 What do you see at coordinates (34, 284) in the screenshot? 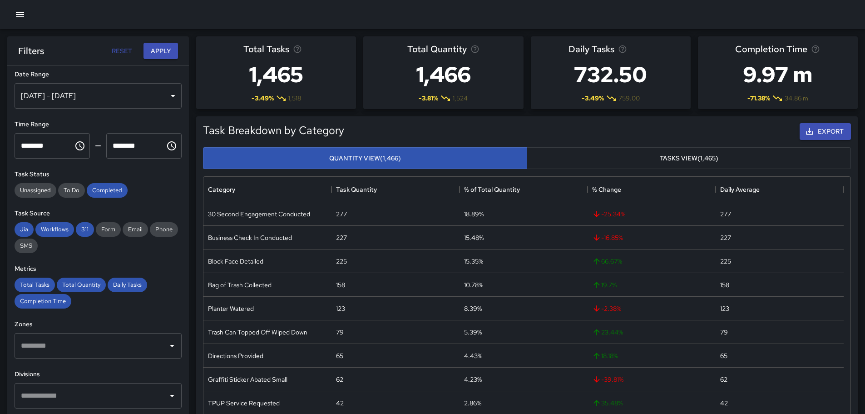
I see `span: Total Tasks` at bounding box center [34, 284].